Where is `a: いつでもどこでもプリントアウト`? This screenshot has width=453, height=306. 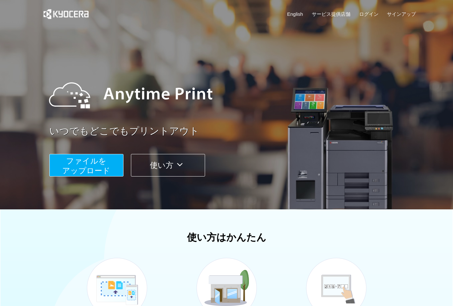 a: いつでもどこでもプリントアウト is located at coordinates (235, 131).